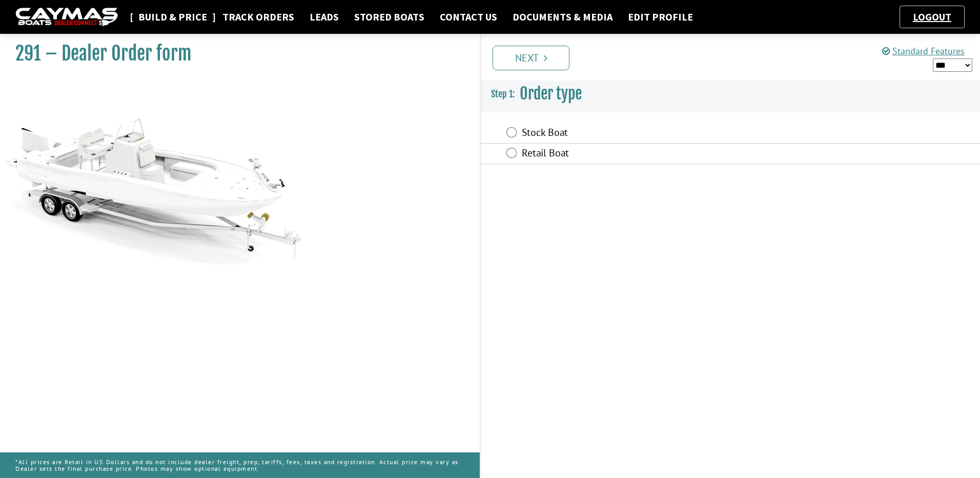  What do you see at coordinates (531, 58) in the screenshot?
I see `a: Next` at bounding box center [531, 58].